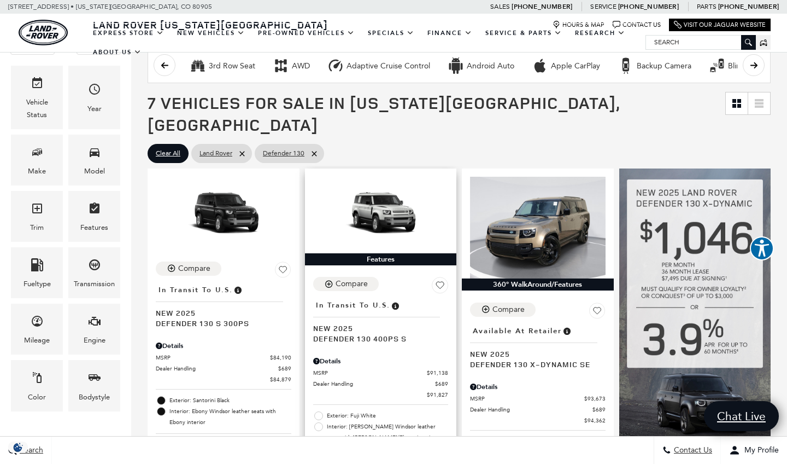  What do you see at coordinates (37, 397) in the screenshot?
I see `div: Color` at bounding box center [37, 397].